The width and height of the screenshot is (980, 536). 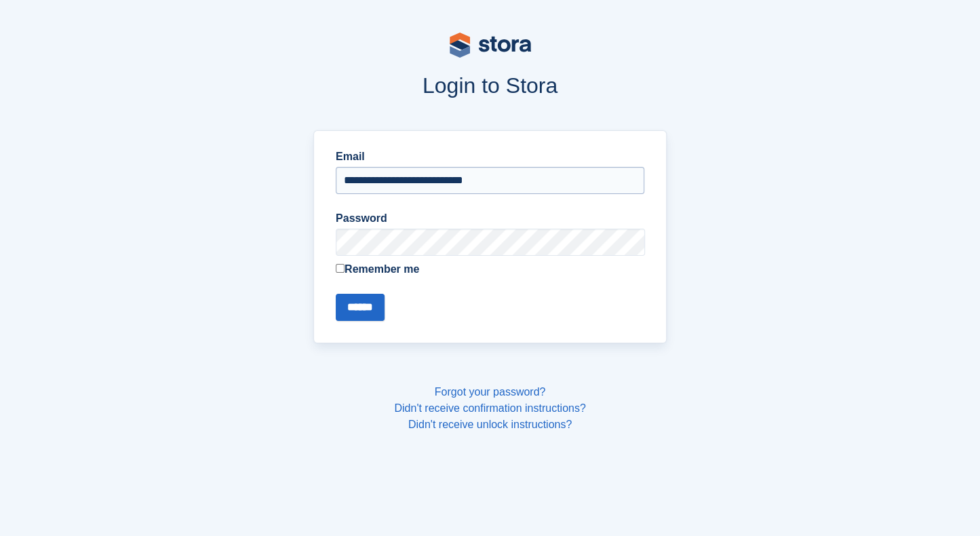 What do you see at coordinates (490, 269) in the screenshot?
I see `label: Remember me` at bounding box center [490, 269].